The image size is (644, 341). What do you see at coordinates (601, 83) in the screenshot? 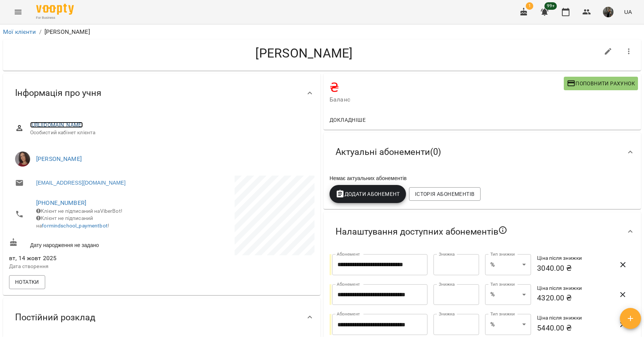
I see `button: Поповнити рахунок` at bounding box center [601, 83].